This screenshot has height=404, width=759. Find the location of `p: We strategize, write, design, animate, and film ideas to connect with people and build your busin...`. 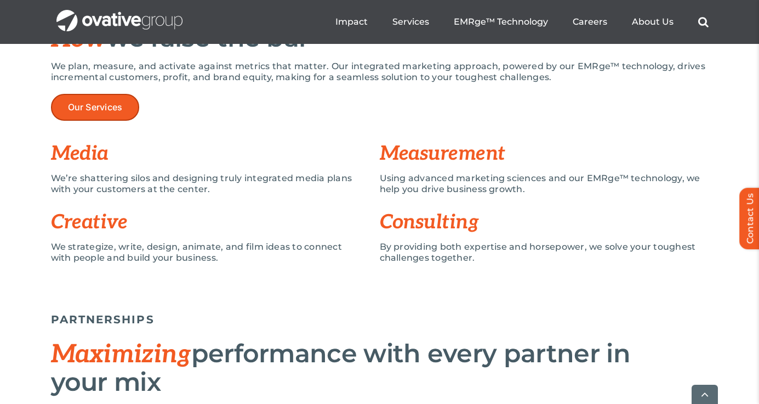

p: We strategize, write, design, animate, and film ideas to connect with people and build your busin... is located at coordinates (207, 252).